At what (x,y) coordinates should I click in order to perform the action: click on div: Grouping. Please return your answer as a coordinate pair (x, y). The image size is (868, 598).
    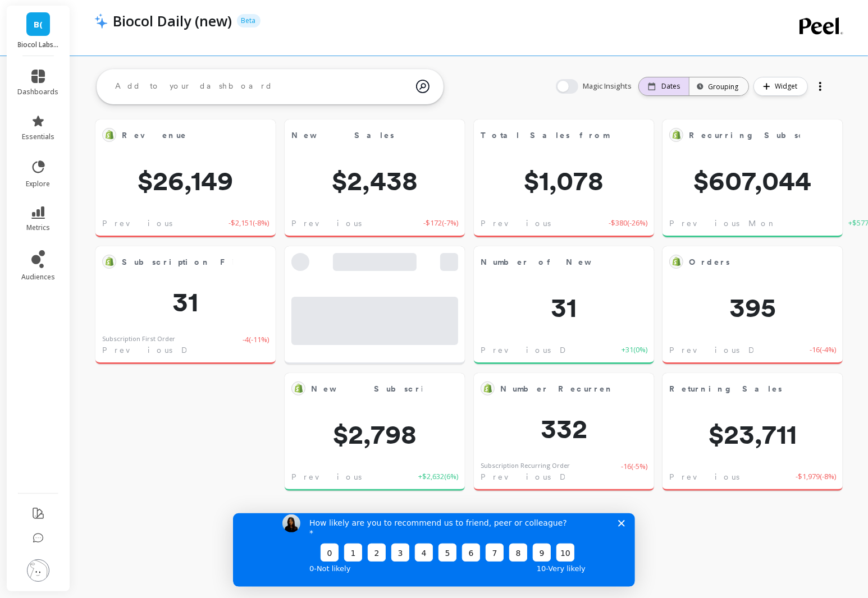
    Looking at the image, I should click on (719, 86).